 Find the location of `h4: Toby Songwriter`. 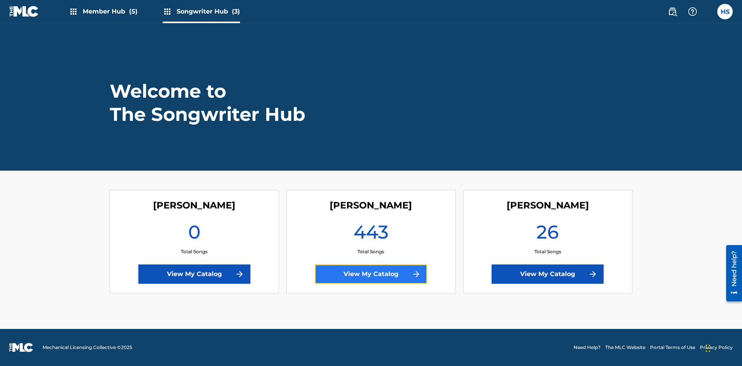

h4: Toby Songwriter is located at coordinates (371, 206).